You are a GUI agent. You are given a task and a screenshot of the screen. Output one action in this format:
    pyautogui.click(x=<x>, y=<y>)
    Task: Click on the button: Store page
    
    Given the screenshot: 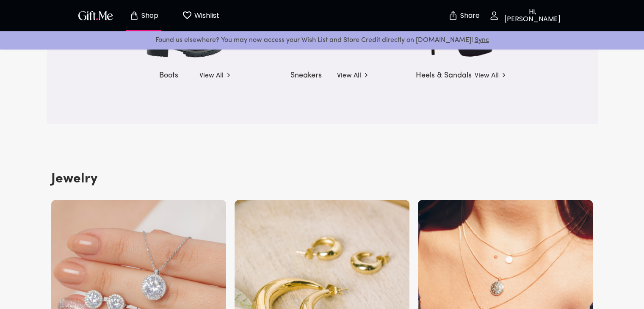 What is the action you would take?
    pyautogui.click(x=144, y=16)
    